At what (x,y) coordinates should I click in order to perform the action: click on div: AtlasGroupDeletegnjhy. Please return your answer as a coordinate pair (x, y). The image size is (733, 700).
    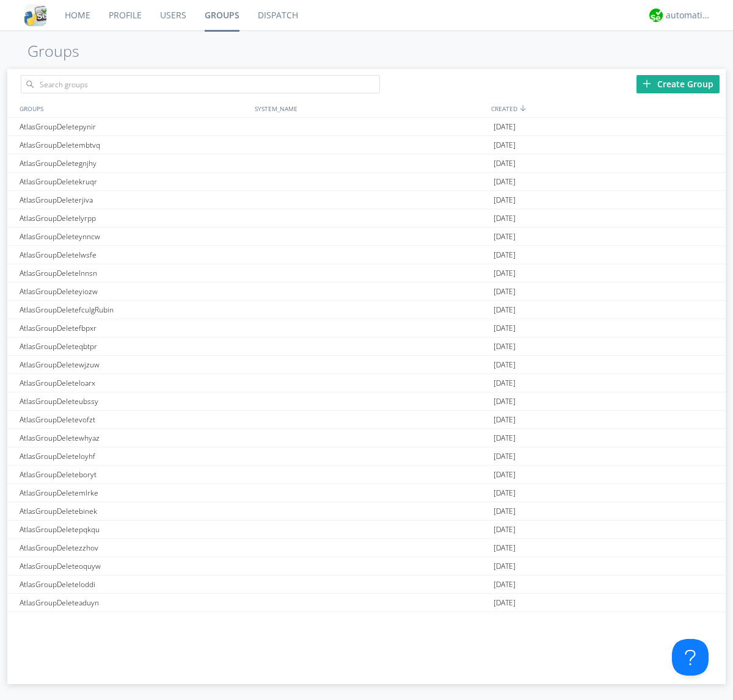
    Looking at the image, I should click on (134, 163).